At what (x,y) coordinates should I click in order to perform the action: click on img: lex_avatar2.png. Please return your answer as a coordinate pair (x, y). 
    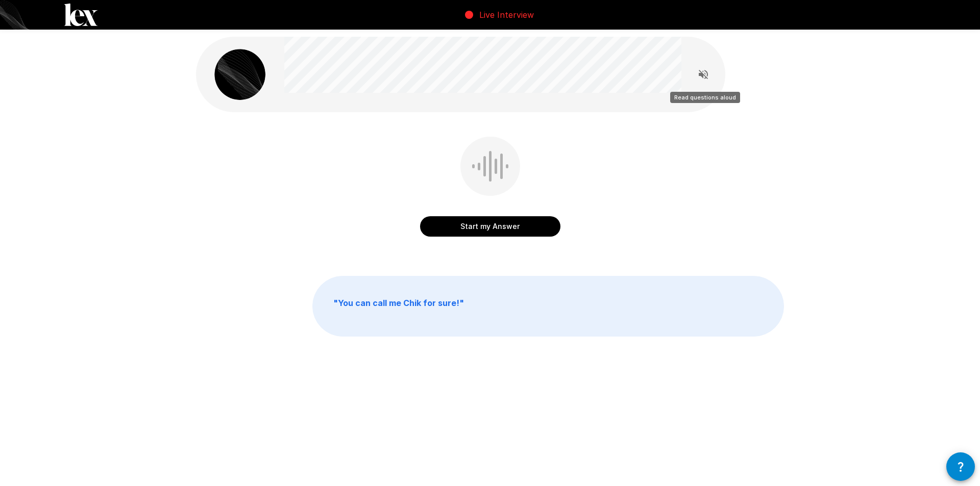
    Looking at the image, I should click on (240, 75).